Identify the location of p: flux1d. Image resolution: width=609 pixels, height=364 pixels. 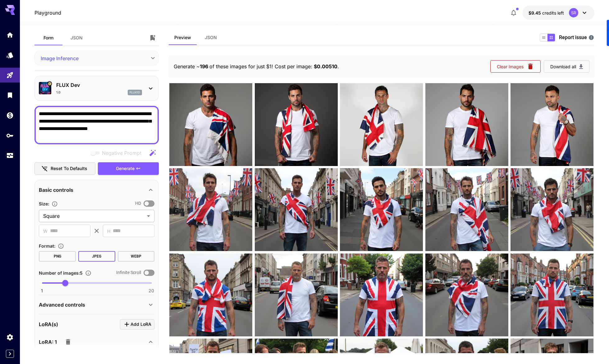
(135, 92).